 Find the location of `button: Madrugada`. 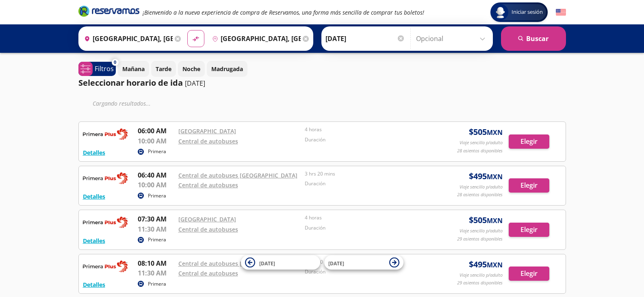

button: Madrugada is located at coordinates (227, 69).